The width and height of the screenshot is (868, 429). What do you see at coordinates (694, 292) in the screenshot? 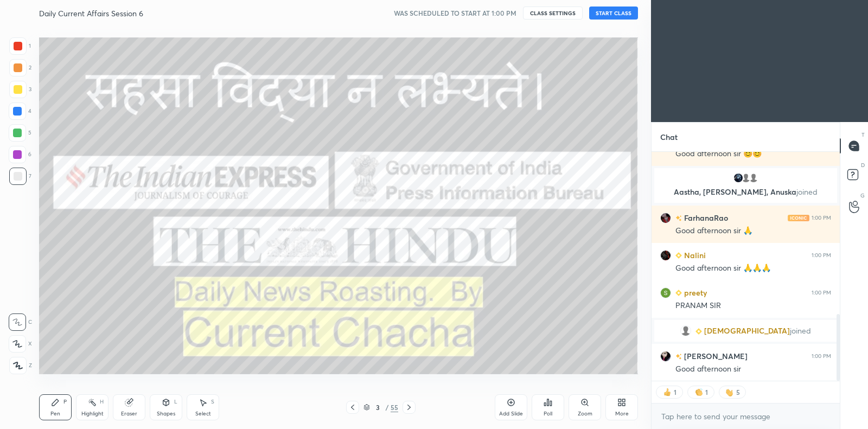
I see `h6: preety` at bounding box center [694, 292].